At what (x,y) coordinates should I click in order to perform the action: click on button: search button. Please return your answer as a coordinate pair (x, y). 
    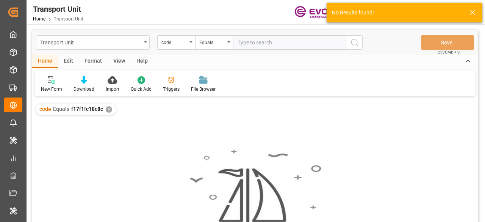
    Looking at the image, I should click on (354, 42).